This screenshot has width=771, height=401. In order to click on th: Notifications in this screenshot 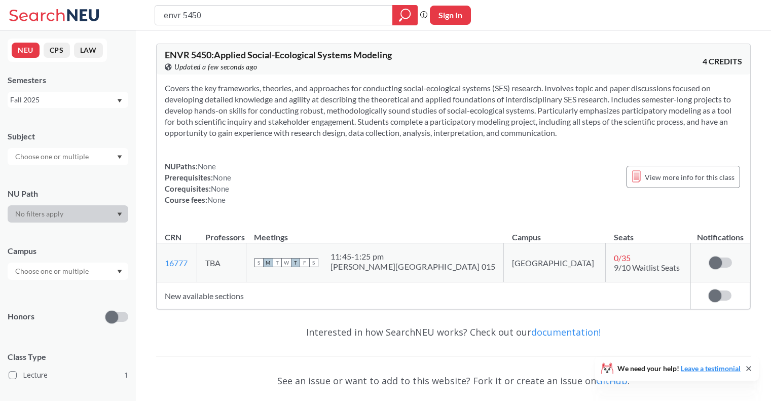, I will do `click(720, 232)`.